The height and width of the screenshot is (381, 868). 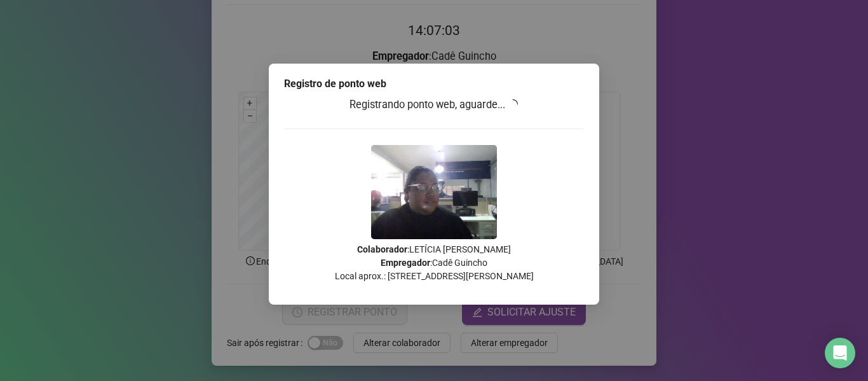 What do you see at coordinates (405, 262) in the screenshot?
I see `strong: Empregador` at bounding box center [405, 262].